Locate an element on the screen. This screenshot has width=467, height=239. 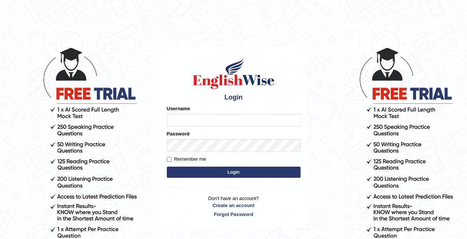
img: Logo of English Wise sign in for intelligent practice with AI is located at coordinates (234, 74).